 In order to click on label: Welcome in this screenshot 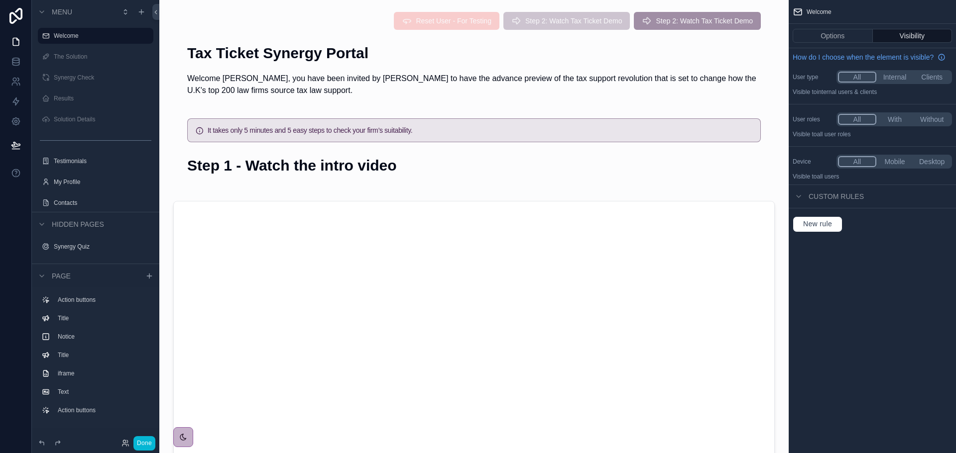, I will do `click(101, 36)`.